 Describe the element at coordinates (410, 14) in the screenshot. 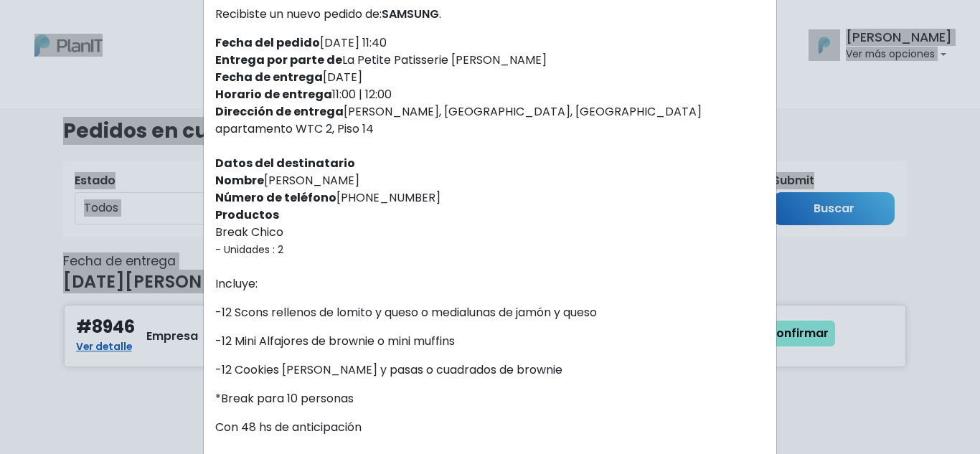

I see `span: SAMSUNG` at that location.